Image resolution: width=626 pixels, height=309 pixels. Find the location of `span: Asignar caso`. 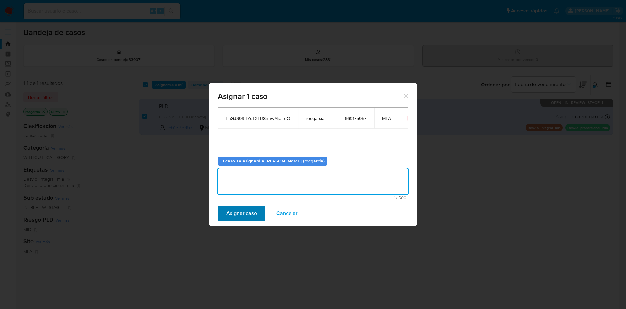

span: Asignar caso is located at coordinates (242, 213).